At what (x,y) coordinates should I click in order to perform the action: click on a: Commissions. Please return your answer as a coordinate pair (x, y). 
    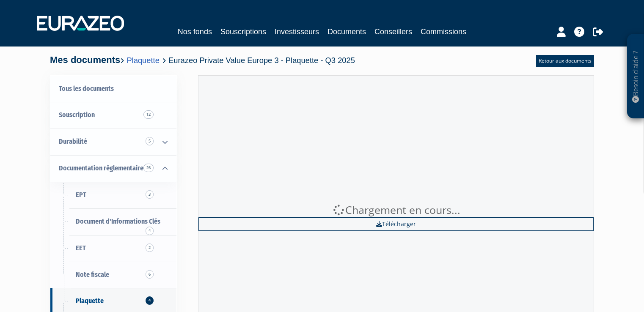
    Looking at the image, I should click on (443, 32).